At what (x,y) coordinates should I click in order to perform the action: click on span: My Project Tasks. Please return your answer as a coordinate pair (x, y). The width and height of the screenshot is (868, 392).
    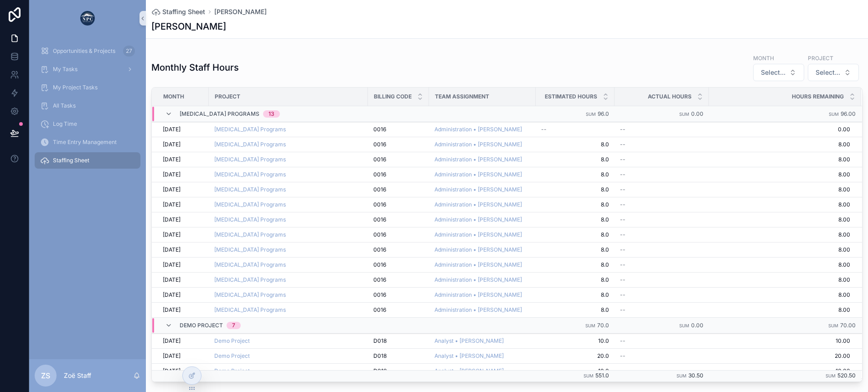
    Looking at the image, I should click on (75, 88).